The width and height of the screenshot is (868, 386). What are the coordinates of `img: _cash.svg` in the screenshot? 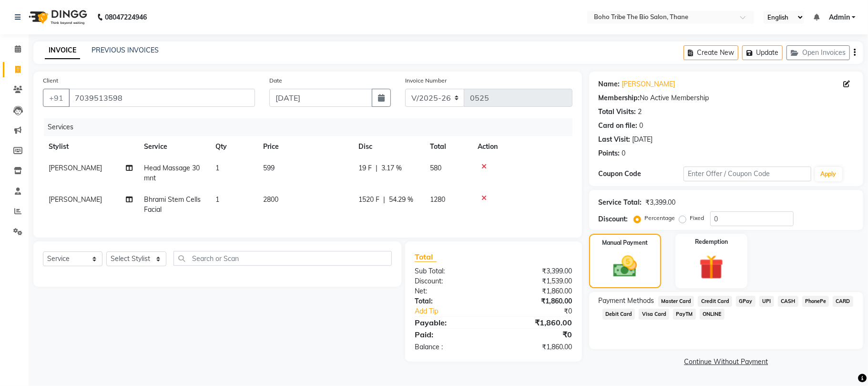 It's located at (625, 266).